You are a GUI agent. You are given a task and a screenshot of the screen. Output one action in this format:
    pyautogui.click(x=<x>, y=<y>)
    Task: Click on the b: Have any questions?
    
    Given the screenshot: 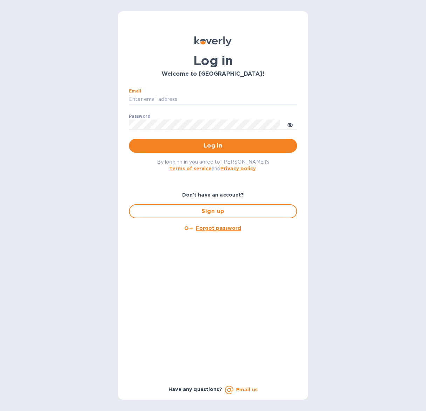 What is the action you would take?
    pyautogui.click(x=195, y=389)
    